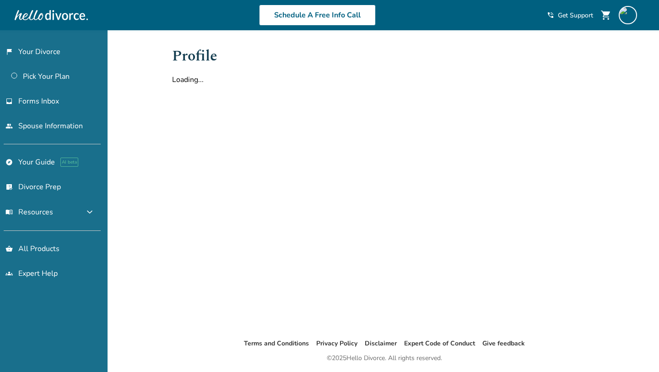  What do you see at coordinates (9, 52) in the screenshot?
I see `span: flag_2` at bounding box center [9, 52].